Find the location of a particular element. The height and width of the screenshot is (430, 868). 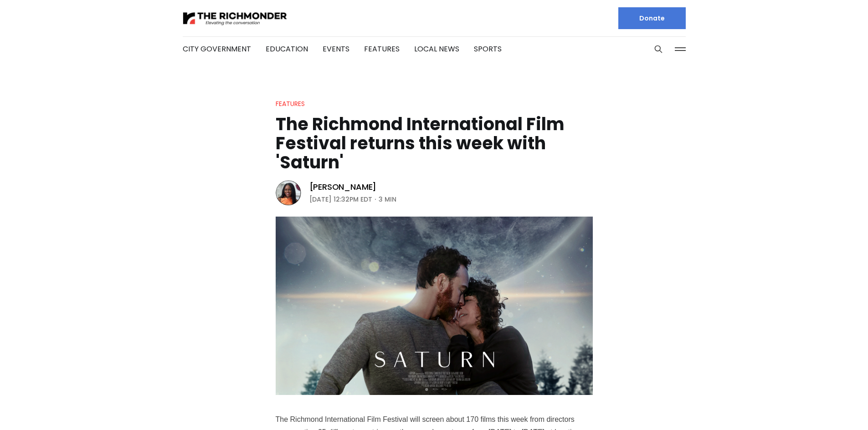

a: Events is located at coordinates (336, 49).